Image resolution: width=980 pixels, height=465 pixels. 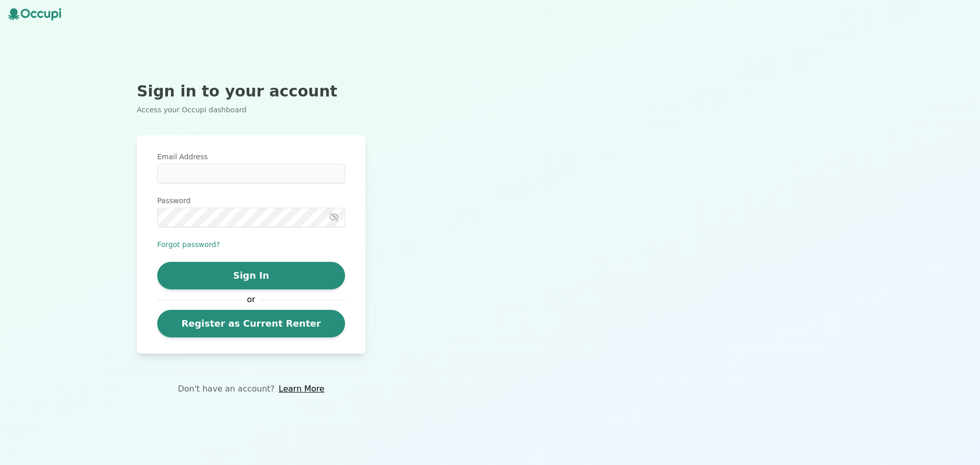 What do you see at coordinates (251, 156) in the screenshot?
I see `label: Email Address` at bounding box center [251, 156].